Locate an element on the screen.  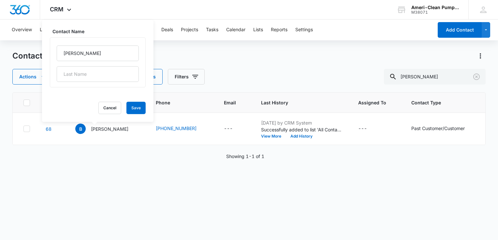
button: Contacts is located at coordinates (83, 30).